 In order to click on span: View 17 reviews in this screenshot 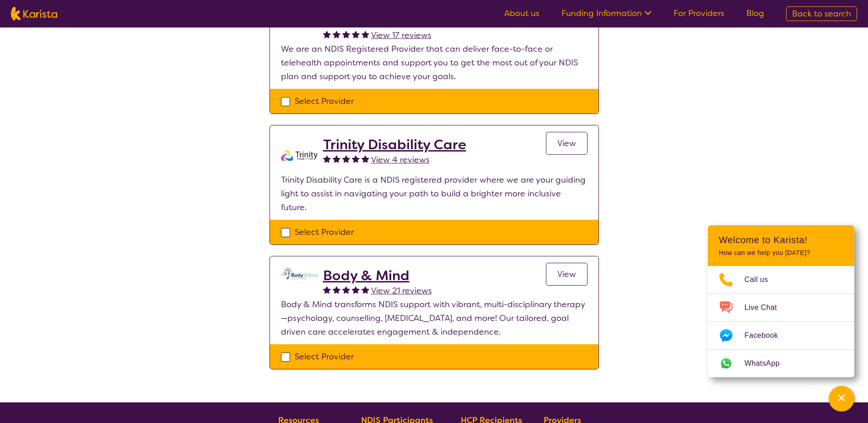, I will do `click(401, 35)`.